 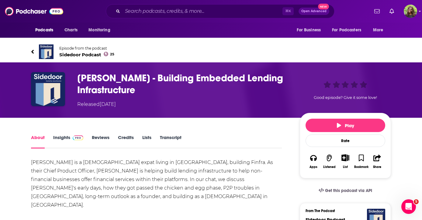 I want to click on span: Get this podcast via API, so click(x=348, y=190).